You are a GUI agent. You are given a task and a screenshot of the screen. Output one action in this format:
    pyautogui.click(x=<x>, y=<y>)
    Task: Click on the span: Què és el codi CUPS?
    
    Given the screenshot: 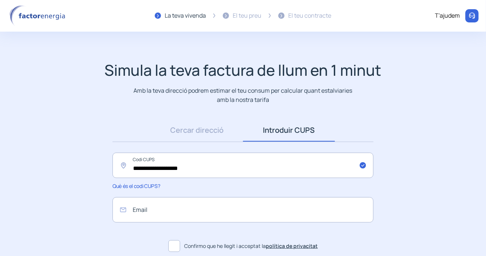 What is the action you would take?
    pyautogui.click(x=136, y=186)
    